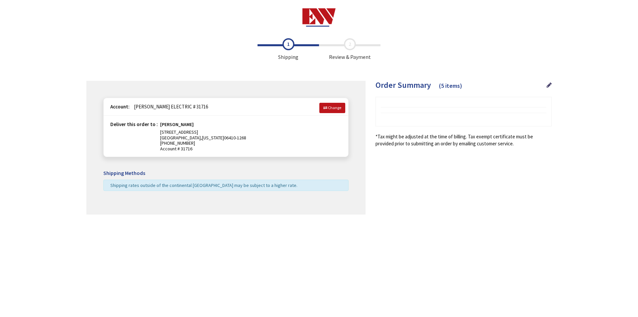 The width and height of the screenshot is (638, 317). Describe the element at coordinates (120, 106) in the screenshot. I see `strong: Account:` at that location.